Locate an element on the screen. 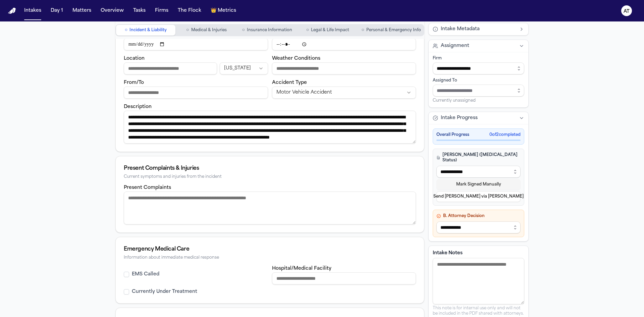 The width and height of the screenshot is (644, 317). button: The Flock is located at coordinates (190, 11).